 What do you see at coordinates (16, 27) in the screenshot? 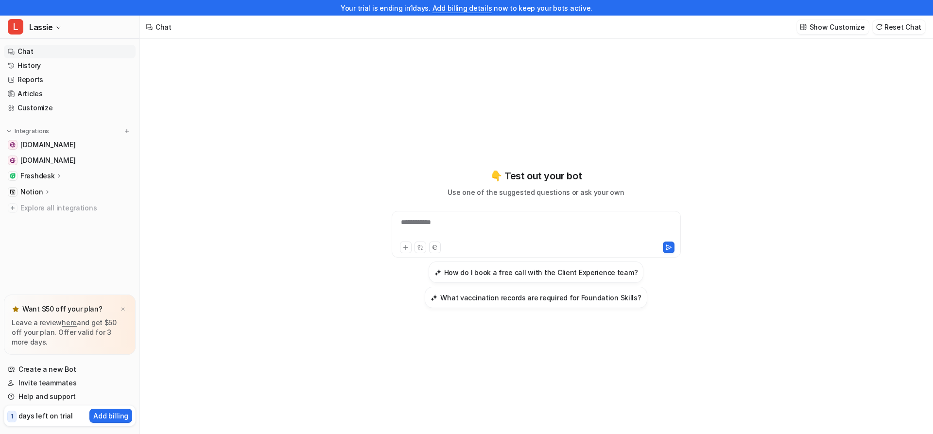
I see `span: L` at bounding box center [16, 27].